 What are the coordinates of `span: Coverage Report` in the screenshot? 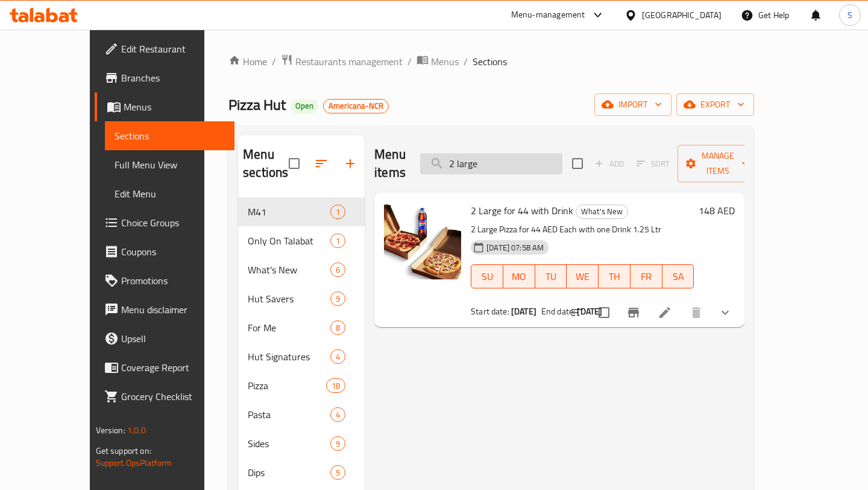 It's located at (173, 368).